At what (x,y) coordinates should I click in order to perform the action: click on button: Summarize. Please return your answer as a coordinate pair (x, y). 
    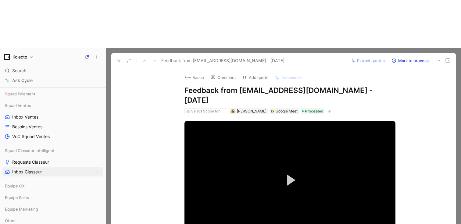
    Looking at the image, I should click on (288, 78).